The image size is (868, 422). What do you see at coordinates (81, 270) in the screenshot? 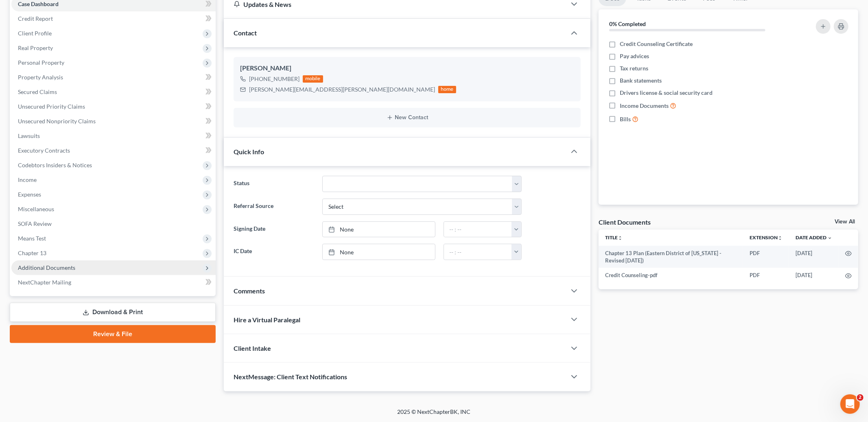
I see `button: Messages` at bounding box center [81, 270].